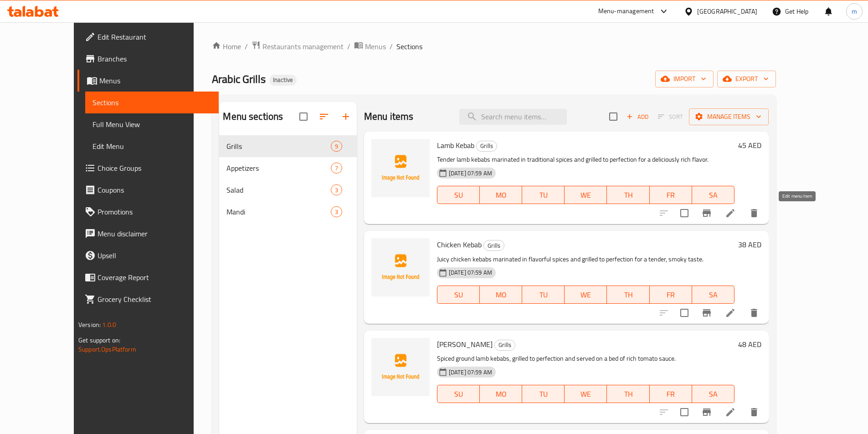 The image size is (868, 434). I want to click on div: Mandi, so click(278, 212).